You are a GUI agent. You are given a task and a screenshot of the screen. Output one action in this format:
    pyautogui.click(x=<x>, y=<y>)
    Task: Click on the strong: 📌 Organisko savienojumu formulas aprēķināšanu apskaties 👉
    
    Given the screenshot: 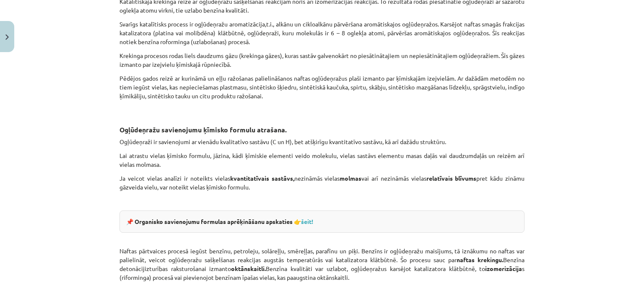 What is the action you would take?
    pyautogui.click(x=220, y=221)
    